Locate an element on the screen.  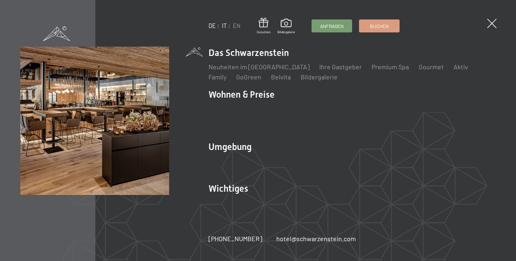
a: Aktiv is located at coordinates (461, 67).